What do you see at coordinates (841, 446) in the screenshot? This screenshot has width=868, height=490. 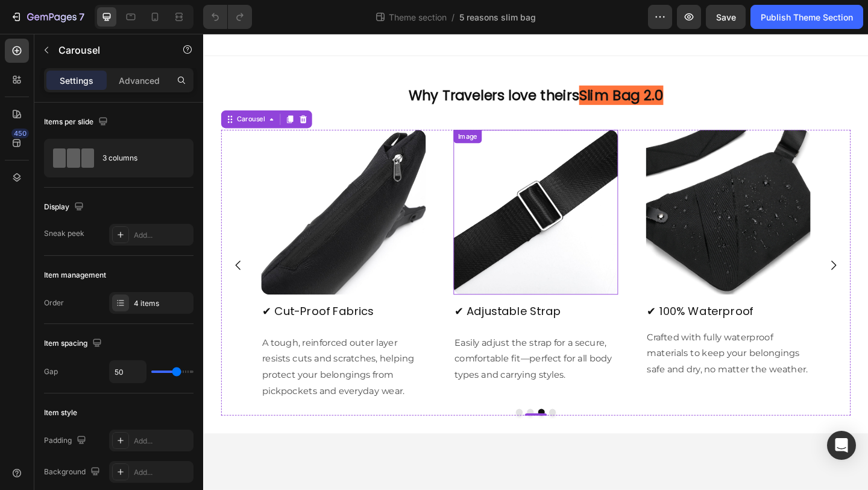 I see `div: Open Intercom Messenger` at bounding box center [841, 446].